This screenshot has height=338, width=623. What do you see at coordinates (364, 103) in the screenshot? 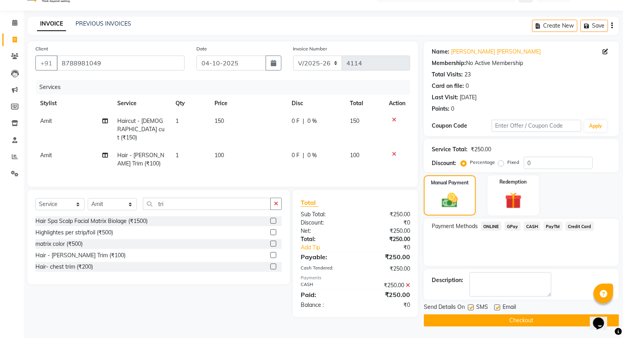
I see `th: Total` at bounding box center [364, 103].